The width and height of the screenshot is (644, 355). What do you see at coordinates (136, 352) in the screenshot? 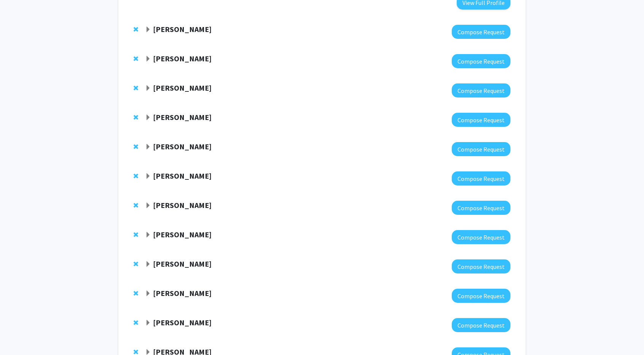
I see `span: Remove Nicola Heller from bookmarks` at bounding box center [136, 352].